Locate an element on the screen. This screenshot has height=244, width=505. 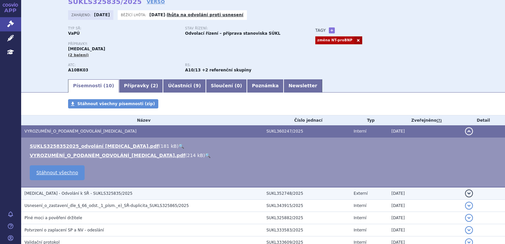
td: SUKL325882/2025 is located at coordinates (307, 218).